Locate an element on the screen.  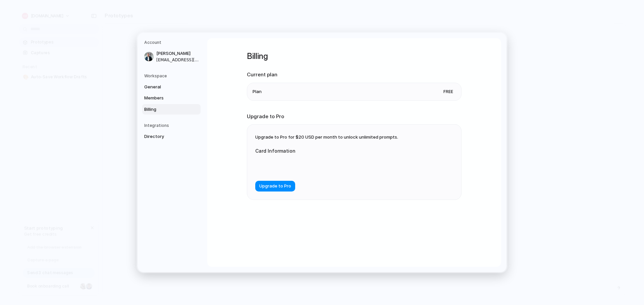
span: Upgrade to Pro for $20 USD per month to unlock unlimited prompts. is located at coordinates (327, 137).